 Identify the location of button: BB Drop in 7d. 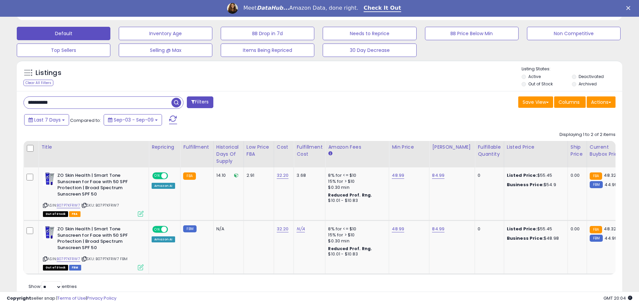
(267, 34).